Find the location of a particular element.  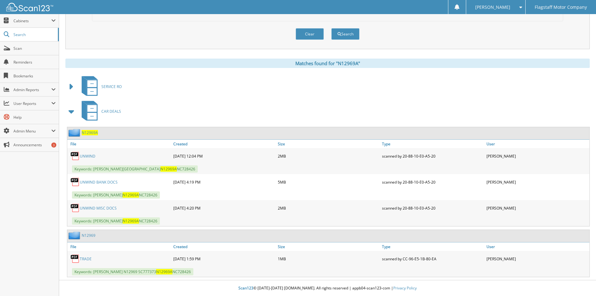

a: CAR DEALS is located at coordinates (100, 111).